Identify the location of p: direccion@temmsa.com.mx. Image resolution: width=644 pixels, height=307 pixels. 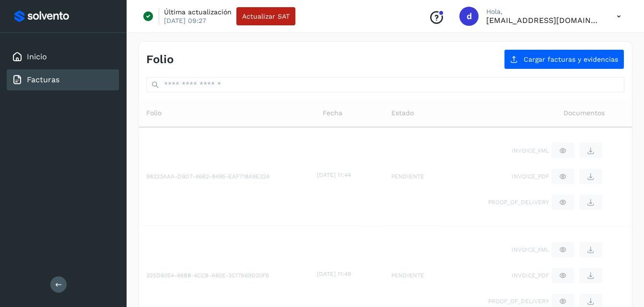
(544, 21).